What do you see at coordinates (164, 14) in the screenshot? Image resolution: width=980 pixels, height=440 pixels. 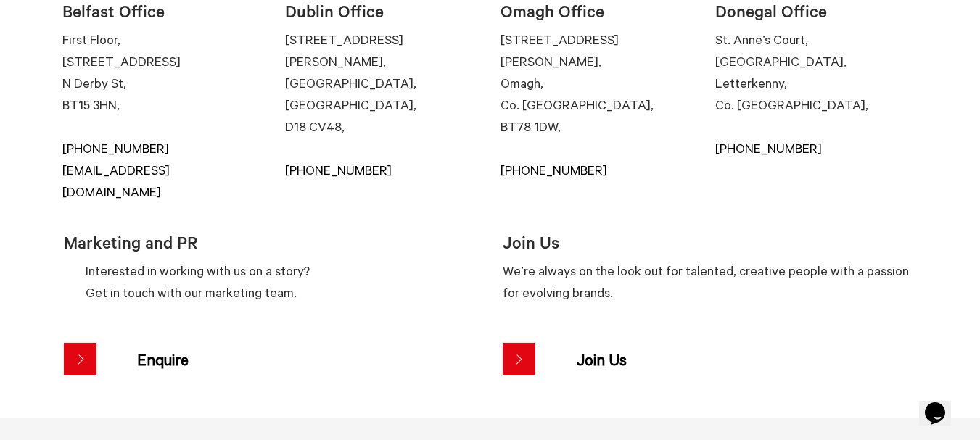 I see `li: Belfast Office` at bounding box center [164, 14].